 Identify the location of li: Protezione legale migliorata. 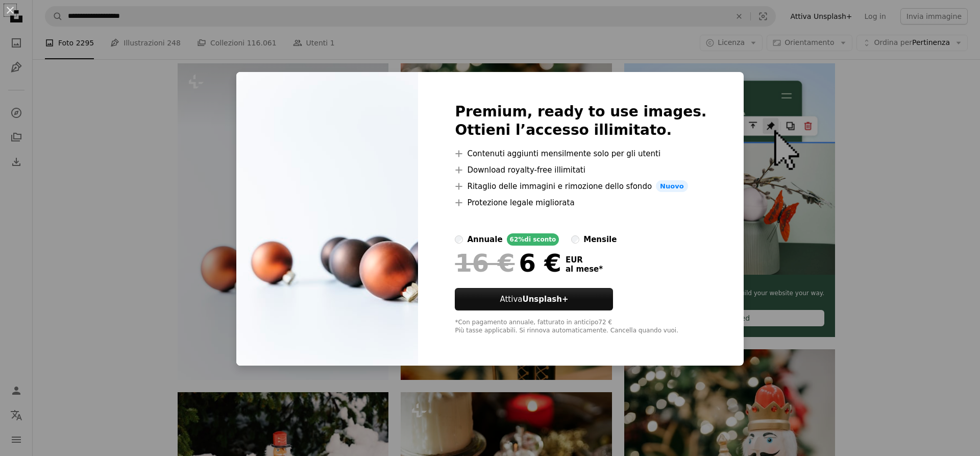
(580, 203).